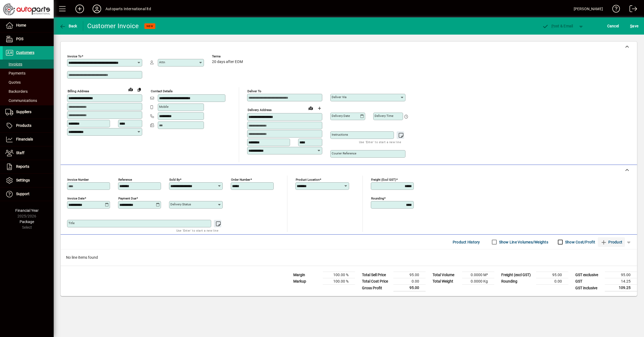 The width and height of the screenshot is (644, 337). Describe the element at coordinates (588, 275) in the screenshot. I see `td: GST exclusive` at that location.